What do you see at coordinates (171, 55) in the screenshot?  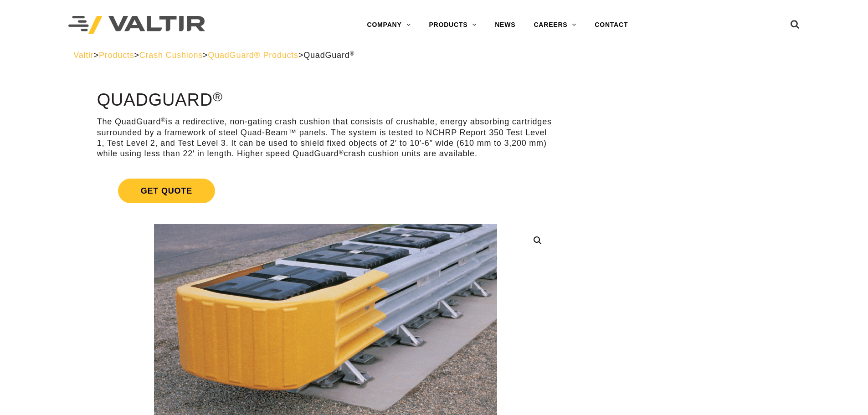 I see `span: Crash Cushions` at bounding box center [171, 55].